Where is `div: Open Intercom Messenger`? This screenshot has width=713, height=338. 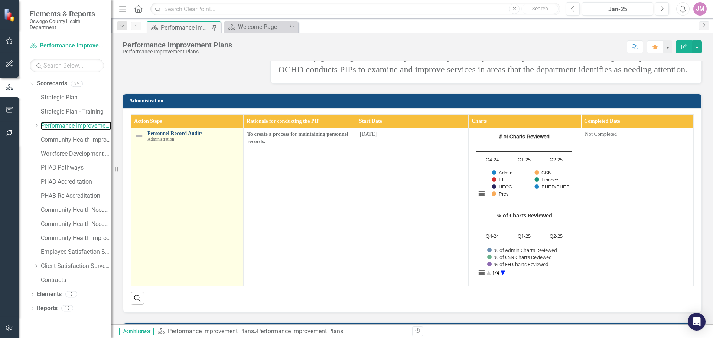 div: Open Intercom Messenger is located at coordinates (697, 322).